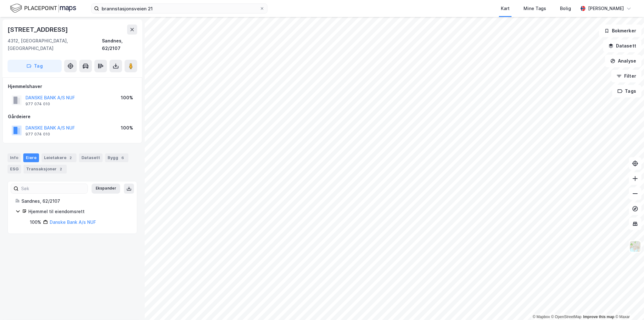 This screenshot has height=320, width=644. What do you see at coordinates (541, 318) in the screenshot?
I see `a: Mapbox` at bounding box center [541, 318].